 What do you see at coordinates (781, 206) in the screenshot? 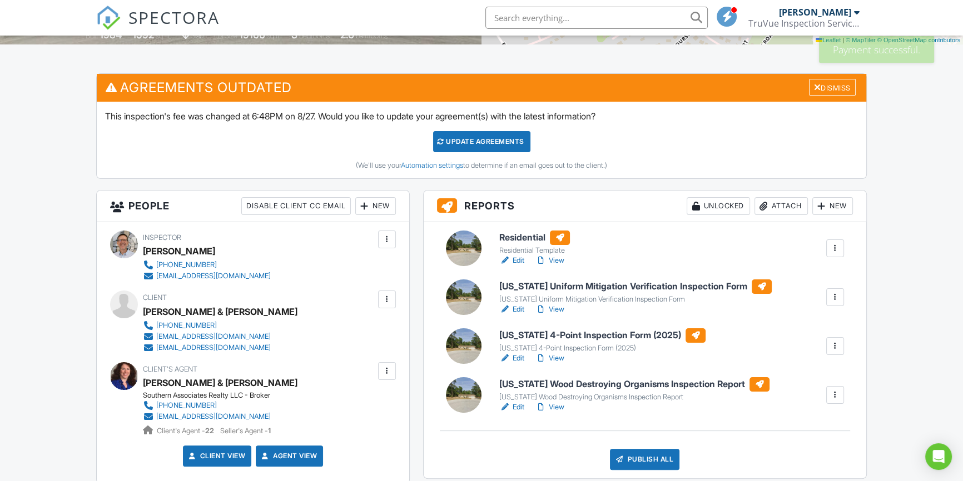
I see `div: Attach` at bounding box center [781, 206].